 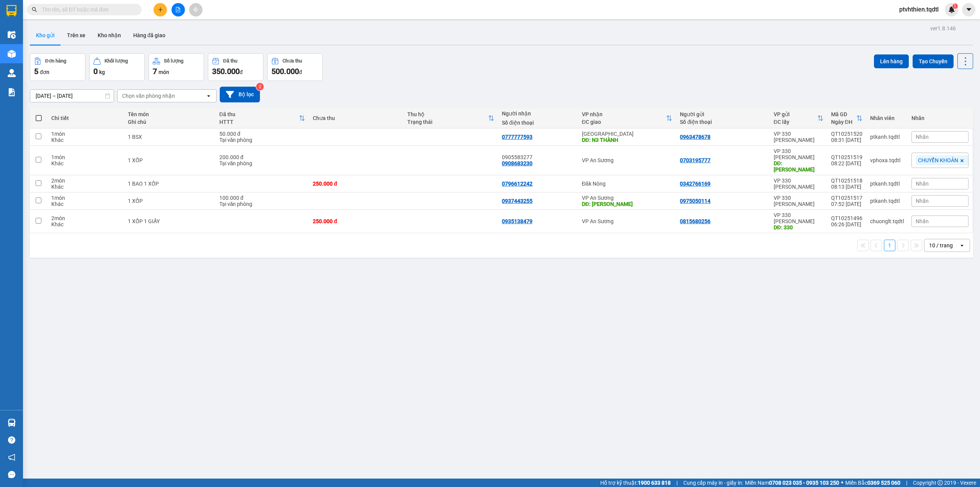 I want to click on div: QT10251496, so click(x=847, y=218).